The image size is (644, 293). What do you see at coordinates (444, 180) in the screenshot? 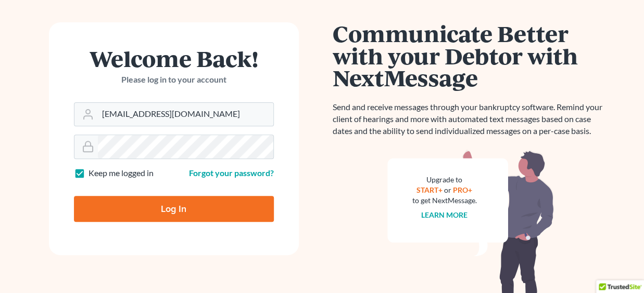
I see `div: Upgrade to` at bounding box center [444, 180].